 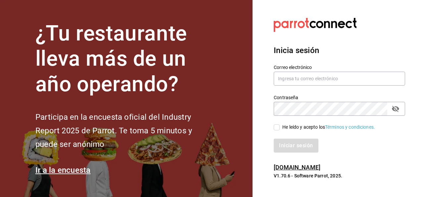 What do you see at coordinates (339, 67) in the screenshot?
I see `label: Correo electrónico` at bounding box center [339, 67].